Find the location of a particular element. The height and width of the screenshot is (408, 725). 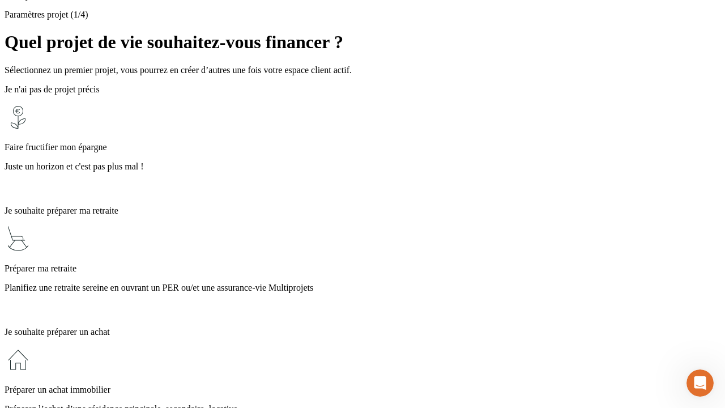

p: Je n'ai pas de projet précis is located at coordinates (362, 89).